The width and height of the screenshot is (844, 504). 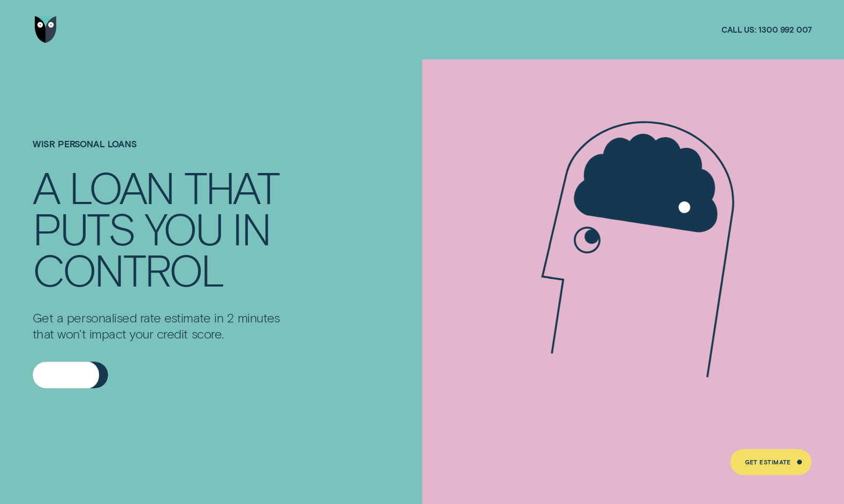 What do you see at coordinates (739, 29) in the screenshot?
I see `span: Call us:` at bounding box center [739, 29].